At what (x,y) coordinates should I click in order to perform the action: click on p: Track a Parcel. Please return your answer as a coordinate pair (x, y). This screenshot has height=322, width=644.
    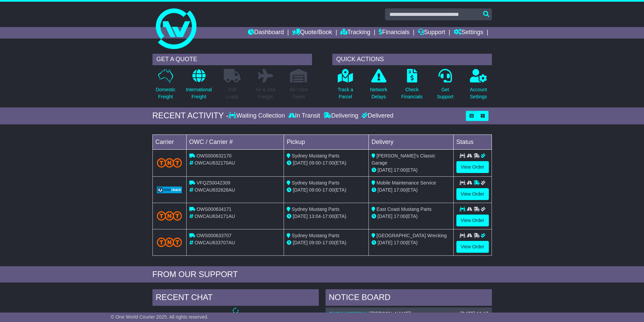
    Looking at the image, I should click on (345, 93).